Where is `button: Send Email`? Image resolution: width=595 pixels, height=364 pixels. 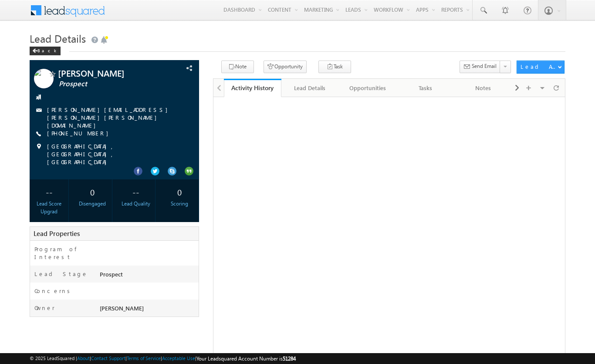 button: Send Email is located at coordinates (480, 67).